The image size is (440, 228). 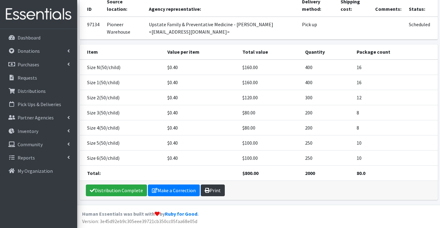 I want to click on a: Print, so click(x=213, y=190).